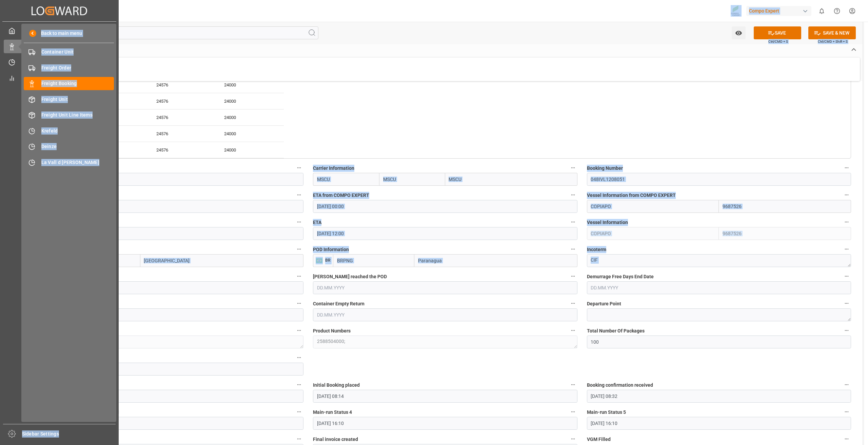 This screenshot has width=868, height=445. I want to click on button: Booking placed, so click(299, 385).